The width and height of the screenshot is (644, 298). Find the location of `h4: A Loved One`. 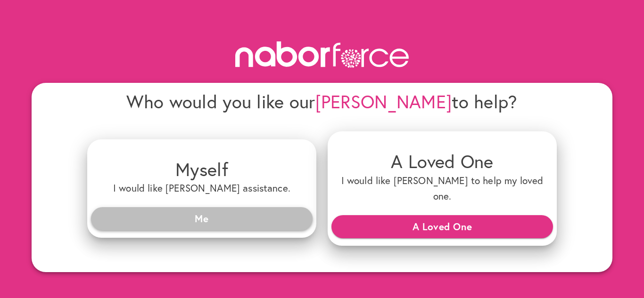

h4: A Loved One is located at coordinates (442, 161).